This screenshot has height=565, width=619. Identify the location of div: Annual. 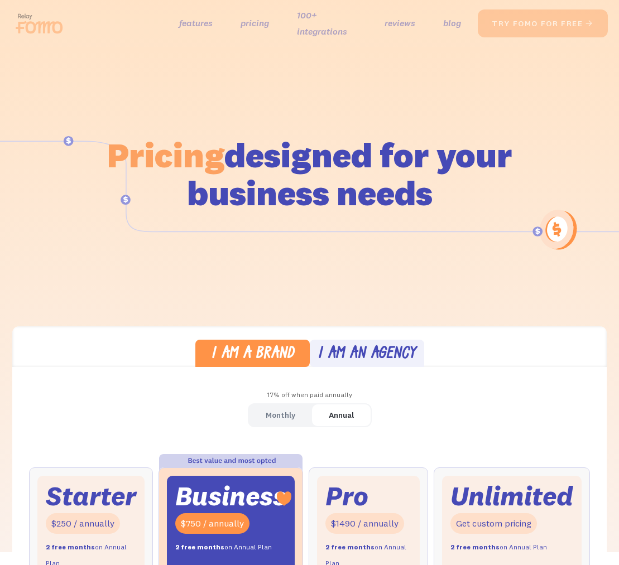
(341, 415).